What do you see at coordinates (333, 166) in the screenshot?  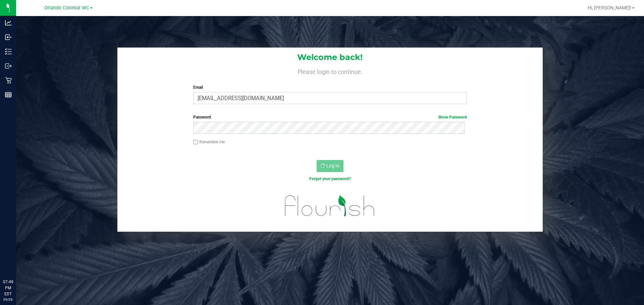 I see `span: Log In` at bounding box center [333, 166].